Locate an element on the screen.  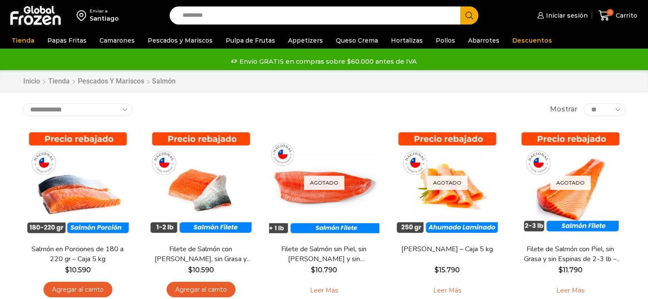
a: Inicio is located at coordinates (31, 81).